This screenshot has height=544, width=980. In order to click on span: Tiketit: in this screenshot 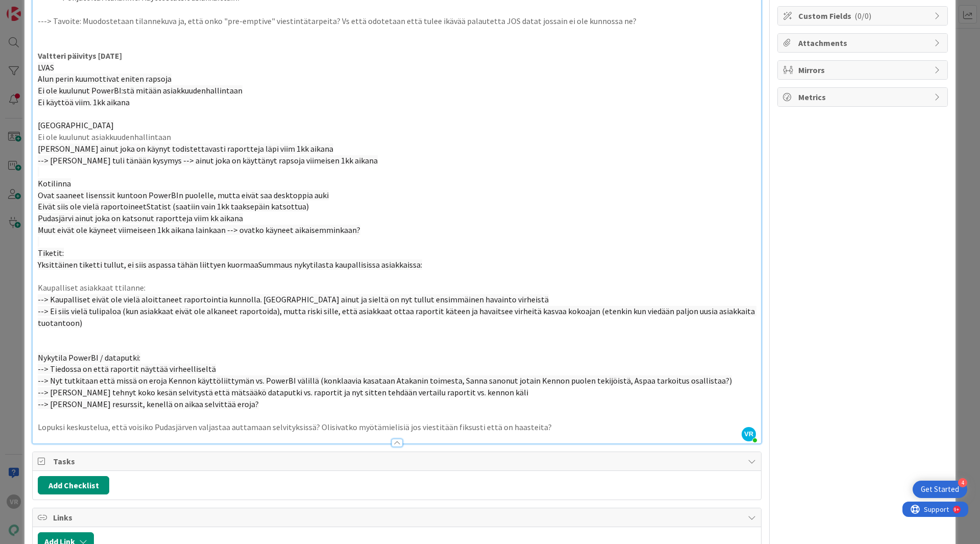, I will do `click(51, 252)`.